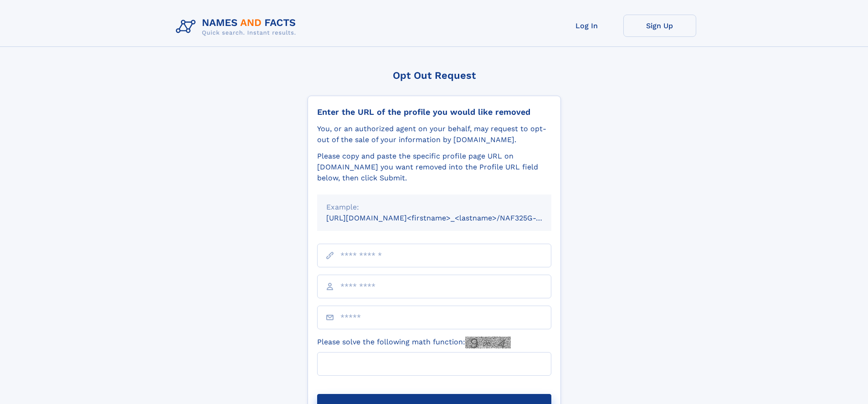  Describe the element at coordinates (586, 25) in the screenshot. I see `a: Log In` at that location.